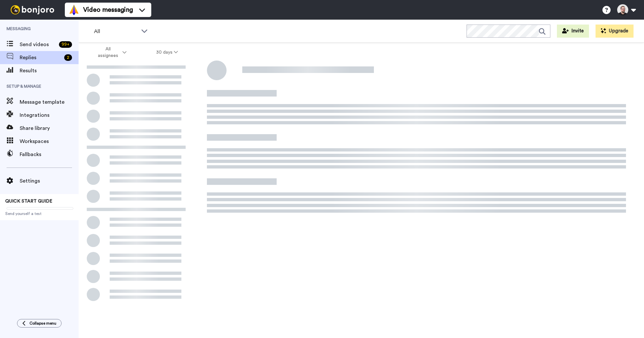  Describe the element at coordinates (49, 102) in the screenshot. I see `span: Message template` at that location.